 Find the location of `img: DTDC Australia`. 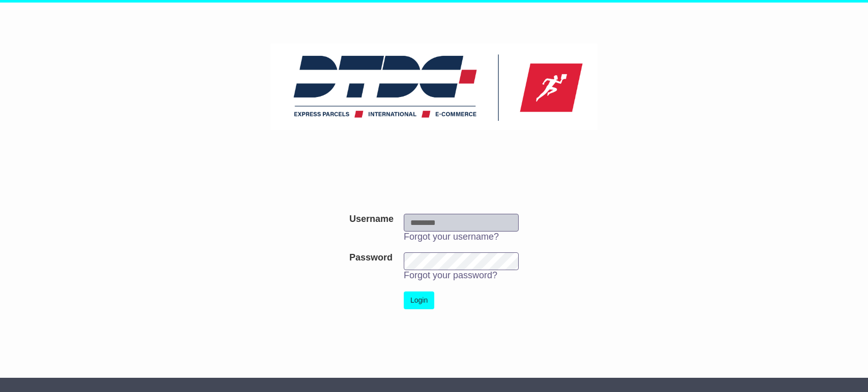

img: DTDC Australia is located at coordinates (434, 87).